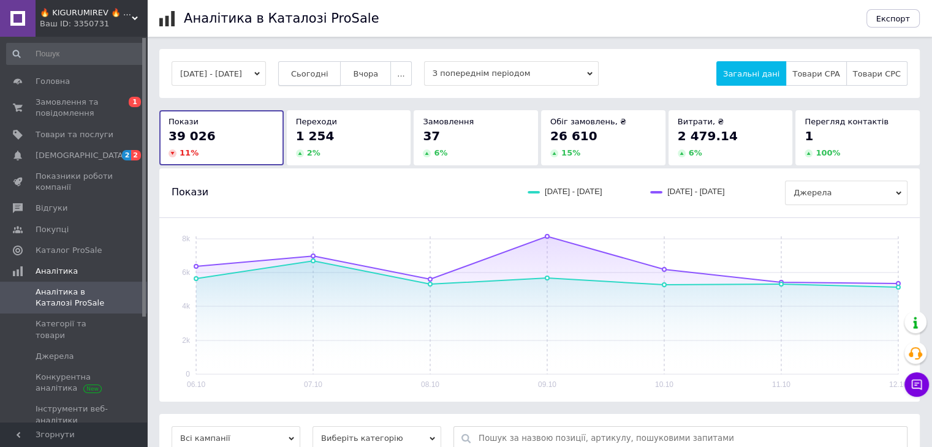 This screenshot has width=932, height=447. I want to click on span: 26 610, so click(573, 136).